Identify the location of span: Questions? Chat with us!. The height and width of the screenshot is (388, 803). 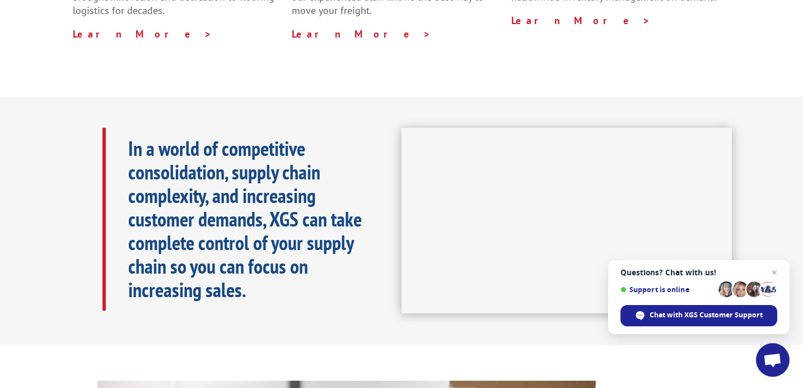
(699, 272).